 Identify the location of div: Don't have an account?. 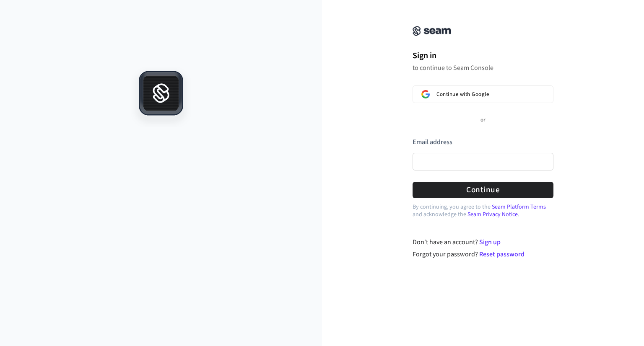
(483, 242).